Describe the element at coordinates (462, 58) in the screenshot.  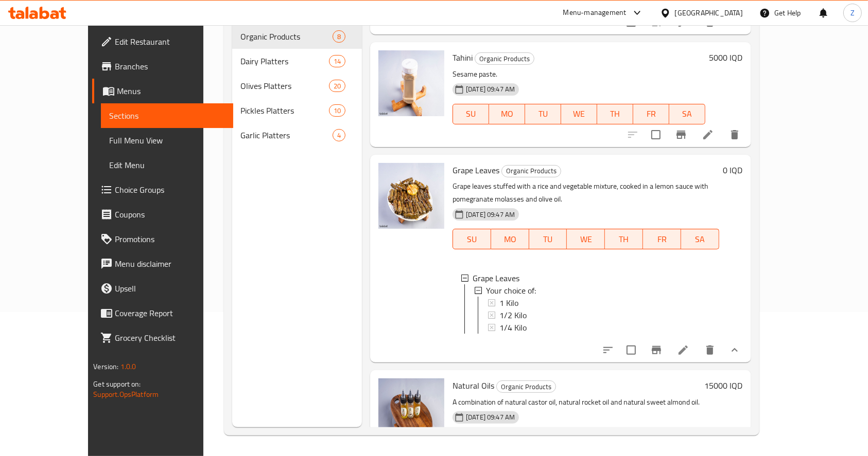
I see `span: Tahini` at that location.